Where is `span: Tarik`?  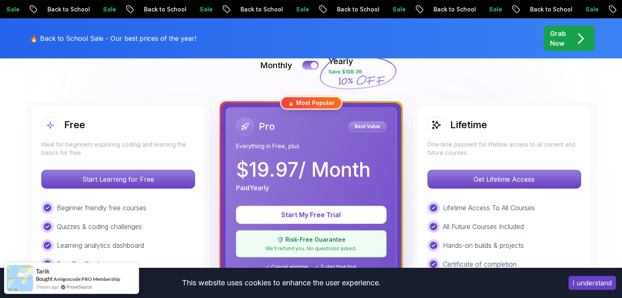 span: Tarik is located at coordinates (43, 271).